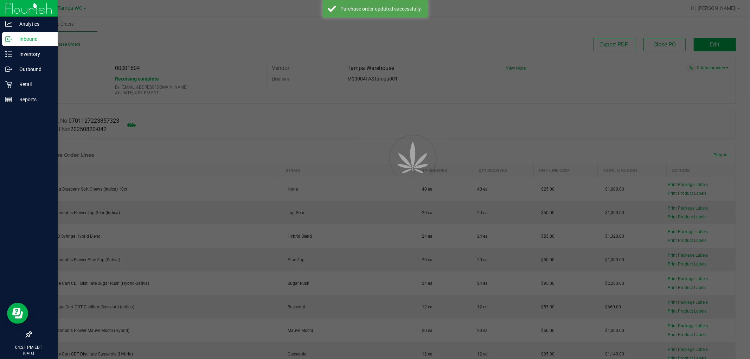  What do you see at coordinates (33, 24) in the screenshot?
I see `p: Analytics` at bounding box center [33, 24].